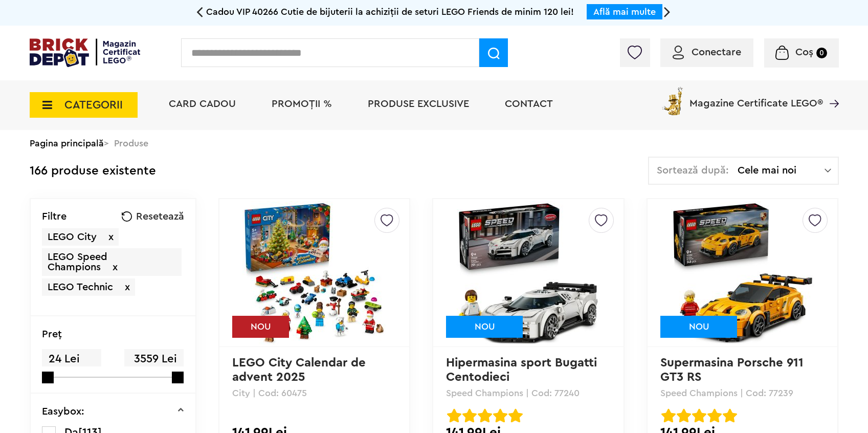 The image size is (868, 433). Describe the element at coordinates (300, 370) in the screenshot. I see `a: LEGO City Calendar de advent 2025` at that location.